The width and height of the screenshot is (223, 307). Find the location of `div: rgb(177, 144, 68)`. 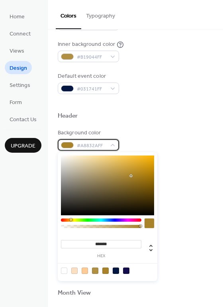

div: rgb(177, 144, 68) is located at coordinates (95, 270).